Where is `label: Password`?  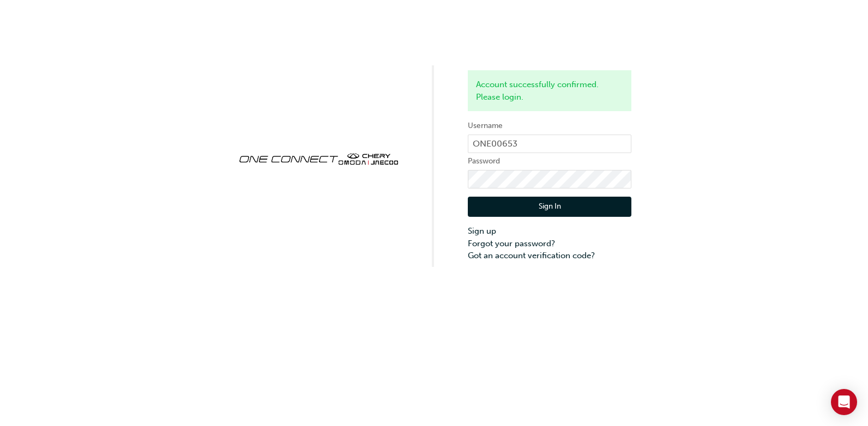
label: Password is located at coordinates (550, 161).